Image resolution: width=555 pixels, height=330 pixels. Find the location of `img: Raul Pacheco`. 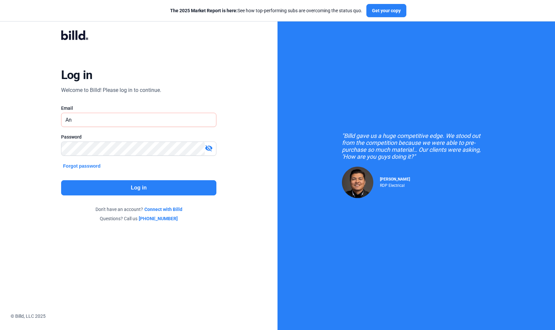

img: Raul Pacheco is located at coordinates (358, 182).